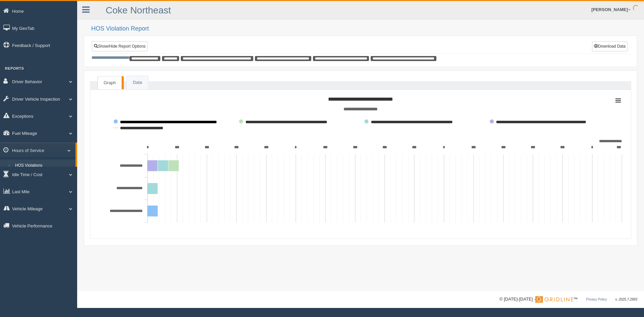 The image size is (644, 317). Describe the element at coordinates (554, 300) in the screenshot. I see `img: Gridline` at that location.